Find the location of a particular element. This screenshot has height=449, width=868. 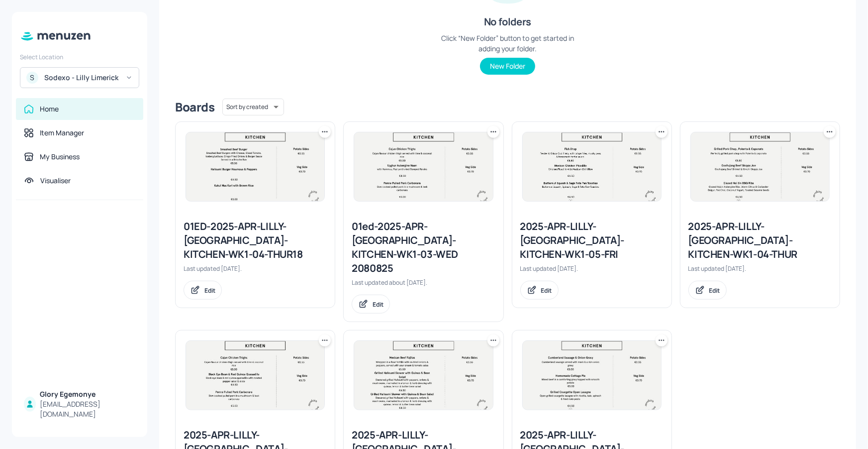

div: Sodexo - Lilly Limerick is located at coordinates (81, 78).